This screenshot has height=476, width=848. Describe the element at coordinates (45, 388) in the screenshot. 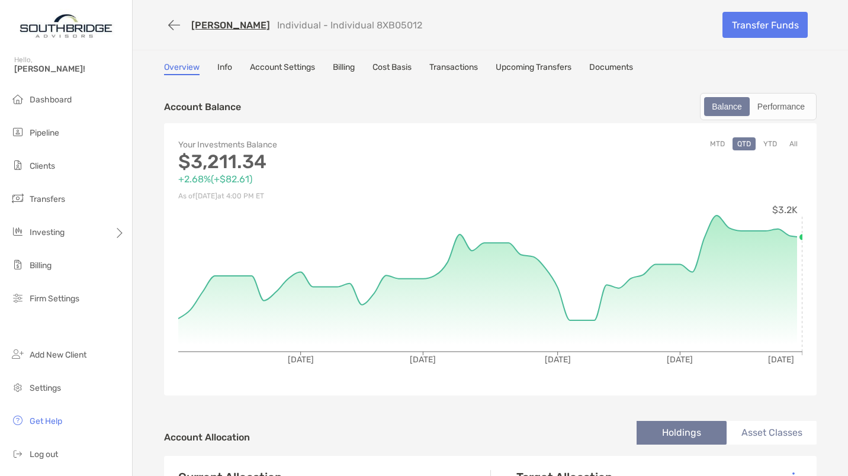

I see `span: Settings` at that location.